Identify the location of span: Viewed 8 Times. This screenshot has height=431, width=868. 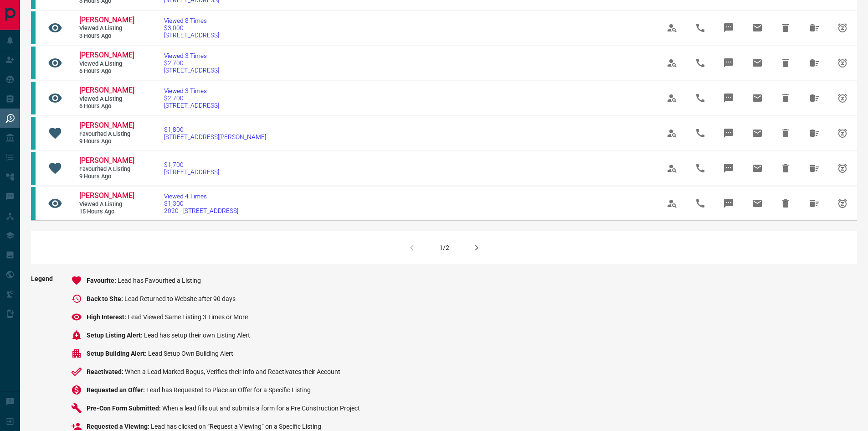
(191, 21).